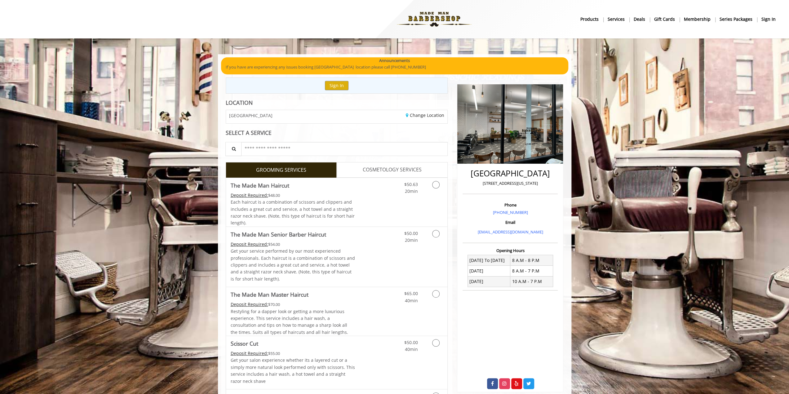  Describe the element at coordinates (281, 170) in the screenshot. I see `span: GROOMING SERVICES` at that location.